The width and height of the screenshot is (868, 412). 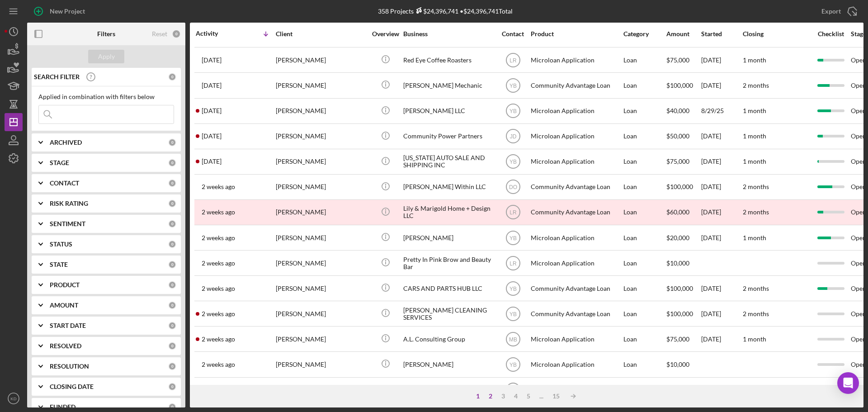 What do you see at coordinates (61, 11) in the screenshot?
I see `button: New Project` at bounding box center [61, 11].